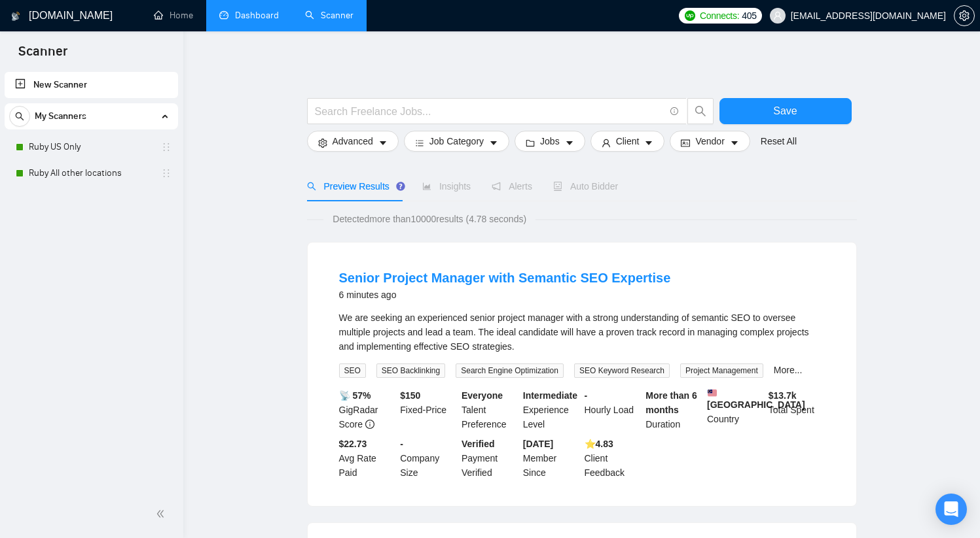  What do you see at coordinates (721, 371) in the screenshot?
I see `span: Project Management` at bounding box center [721, 371].